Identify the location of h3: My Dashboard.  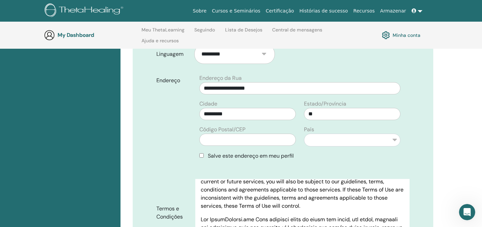
(91, 35).